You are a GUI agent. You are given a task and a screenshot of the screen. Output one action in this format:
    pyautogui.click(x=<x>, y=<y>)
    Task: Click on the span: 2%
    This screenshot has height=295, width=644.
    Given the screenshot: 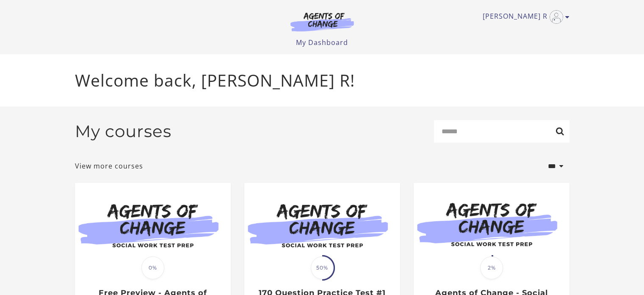 What is the action you would take?
    pyautogui.click(x=492, y=268)
    